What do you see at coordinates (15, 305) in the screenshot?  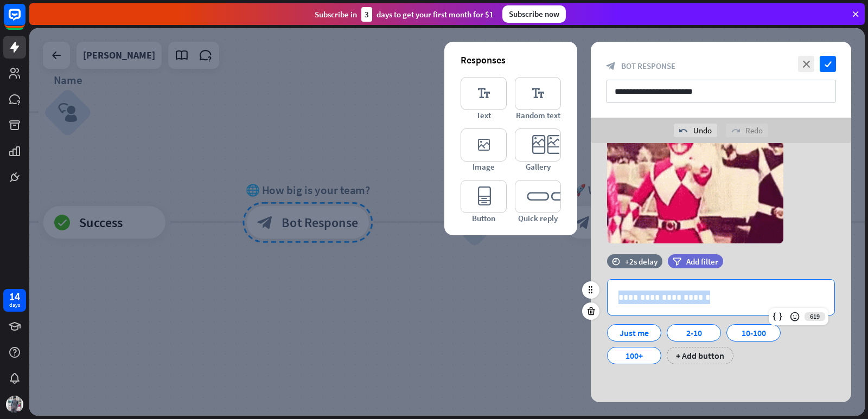 I see `div: days` at bounding box center [15, 305].